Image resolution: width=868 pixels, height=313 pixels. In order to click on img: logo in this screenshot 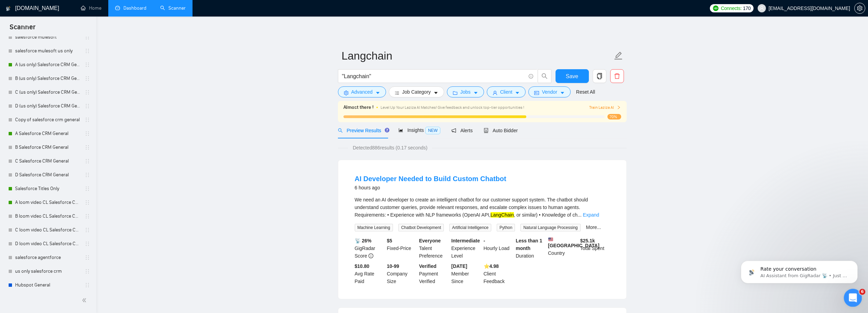, I will do `click(8, 8)`.